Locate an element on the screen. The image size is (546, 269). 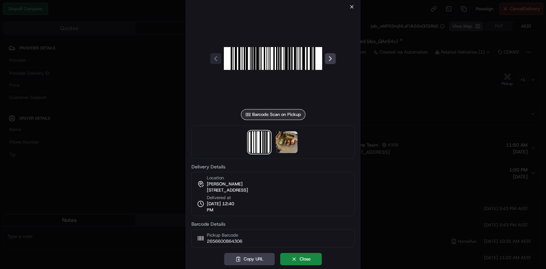
button: Copy URL is located at coordinates (250, 260).